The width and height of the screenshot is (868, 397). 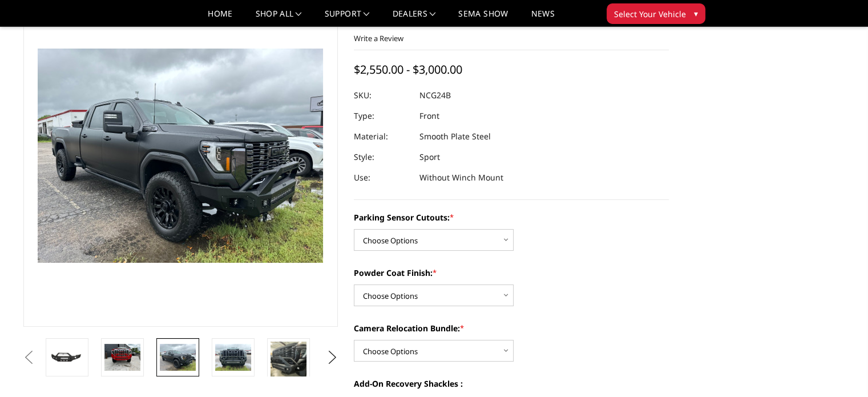 I want to click on button: Next, so click(x=332, y=357).